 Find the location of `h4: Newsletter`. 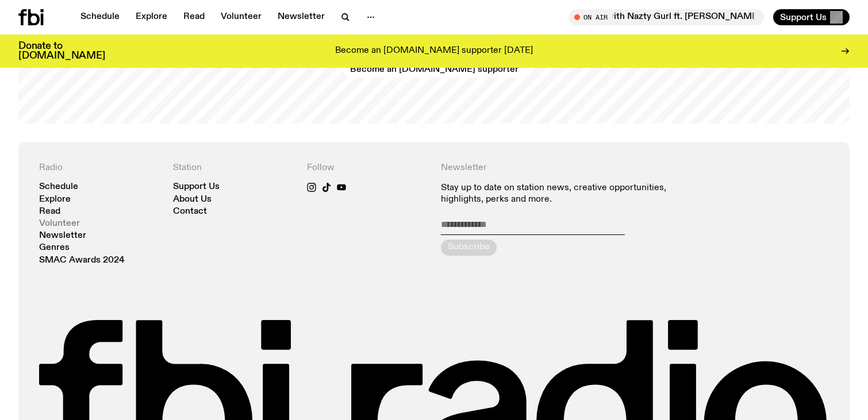

h4: Newsletter is located at coordinates (568, 168).